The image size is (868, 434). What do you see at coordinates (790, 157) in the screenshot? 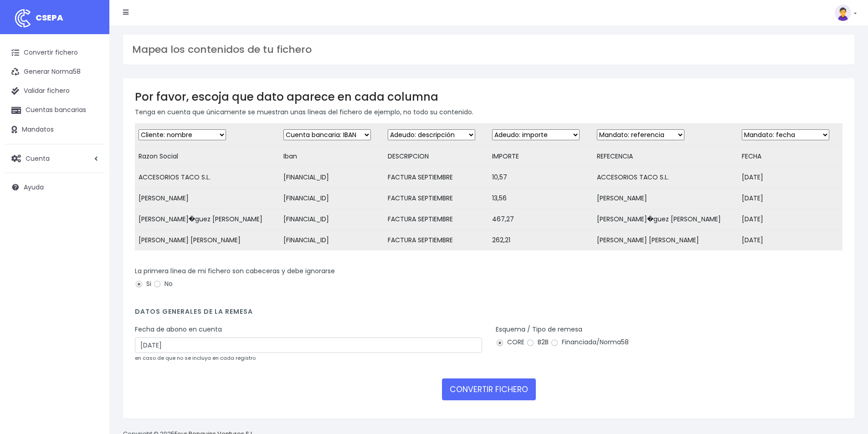
I see `td: FECHA` at bounding box center [790, 157].